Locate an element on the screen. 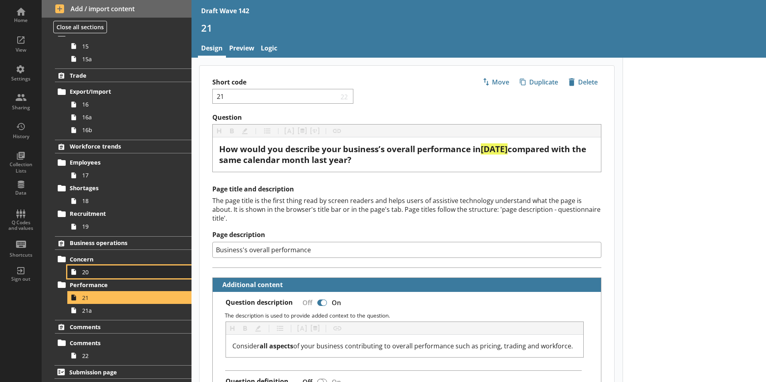  li: Employees17 is located at coordinates (125, 169).